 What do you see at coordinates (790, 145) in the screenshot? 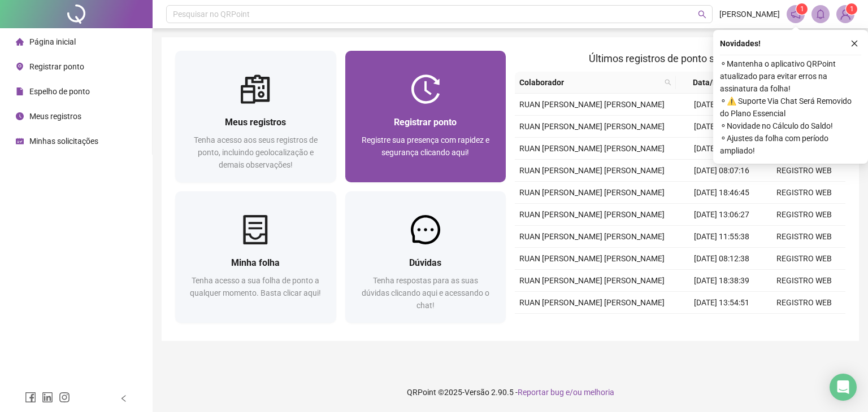
I see `span: ⚬ Ajustes da folha com período ampliado!` at bounding box center [790, 145].